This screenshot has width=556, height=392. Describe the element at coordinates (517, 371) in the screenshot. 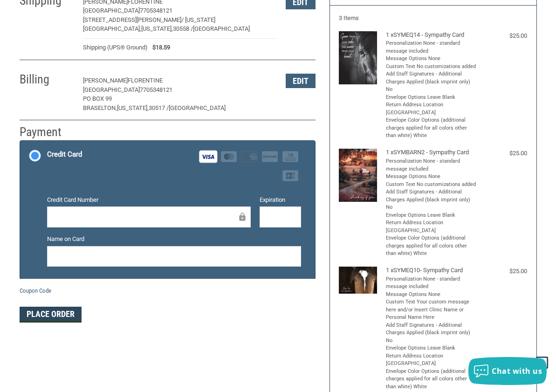

I see `span: Chat with us` at that location.